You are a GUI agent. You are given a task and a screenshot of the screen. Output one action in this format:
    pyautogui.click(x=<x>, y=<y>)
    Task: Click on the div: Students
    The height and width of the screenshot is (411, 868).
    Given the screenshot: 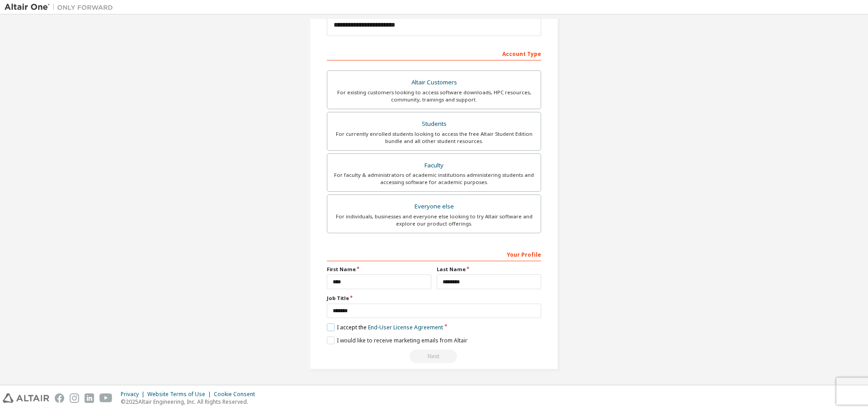 What is the action you would take?
    pyautogui.click(x=434, y=125)
    